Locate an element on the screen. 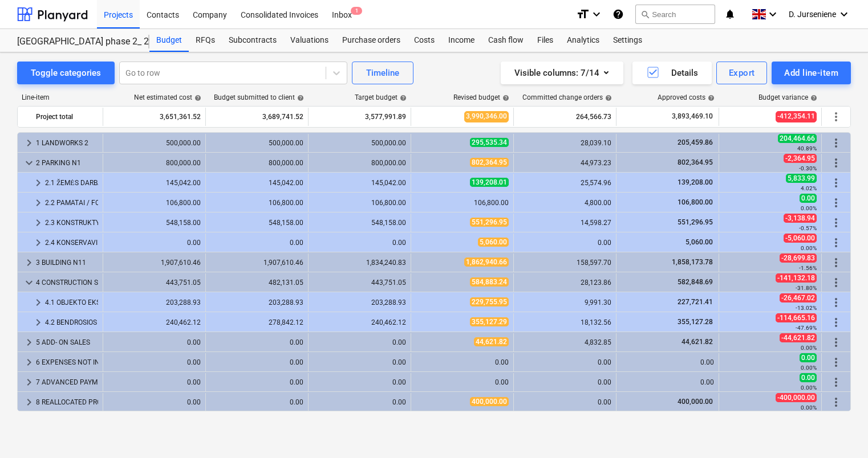 The width and height of the screenshot is (868, 458). a: Purchase orders is located at coordinates (371, 41).